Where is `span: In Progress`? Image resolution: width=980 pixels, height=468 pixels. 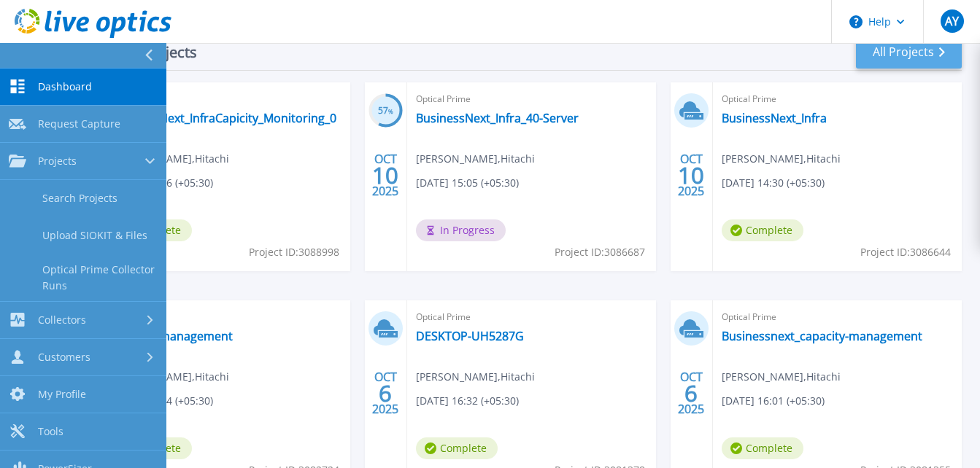
span: In Progress is located at coordinates (460, 230).